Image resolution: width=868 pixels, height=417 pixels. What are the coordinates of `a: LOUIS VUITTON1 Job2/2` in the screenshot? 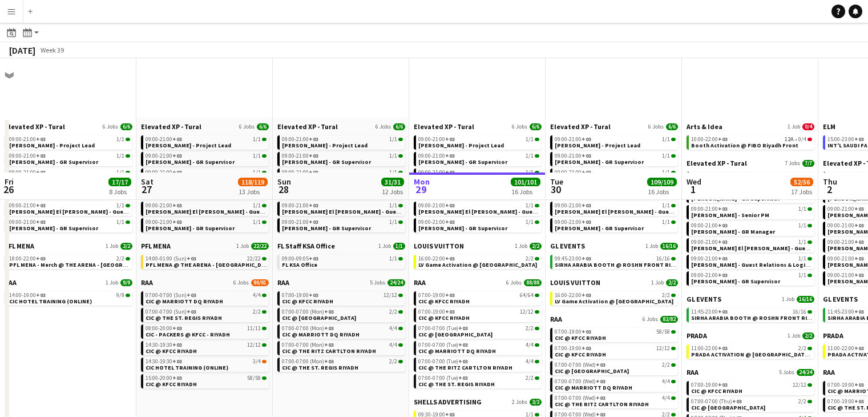 It's located at (478, 246).